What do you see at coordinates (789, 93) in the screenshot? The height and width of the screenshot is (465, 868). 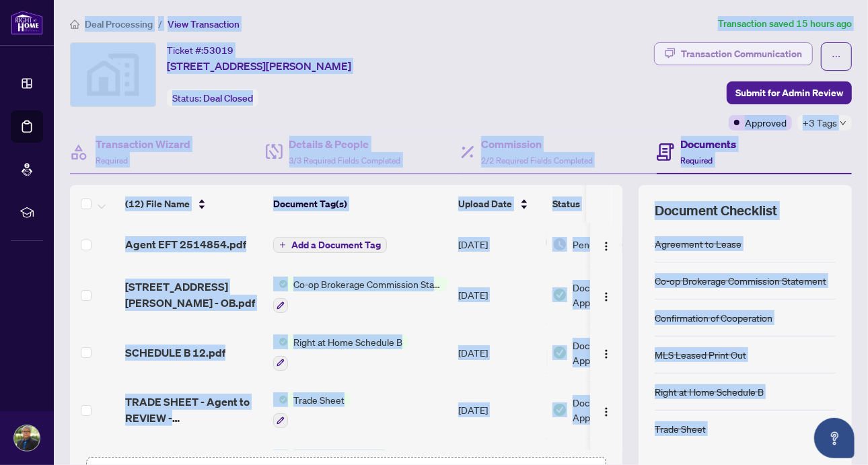 I see `span: Submit for Admin Review` at bounding box center [789, 93].